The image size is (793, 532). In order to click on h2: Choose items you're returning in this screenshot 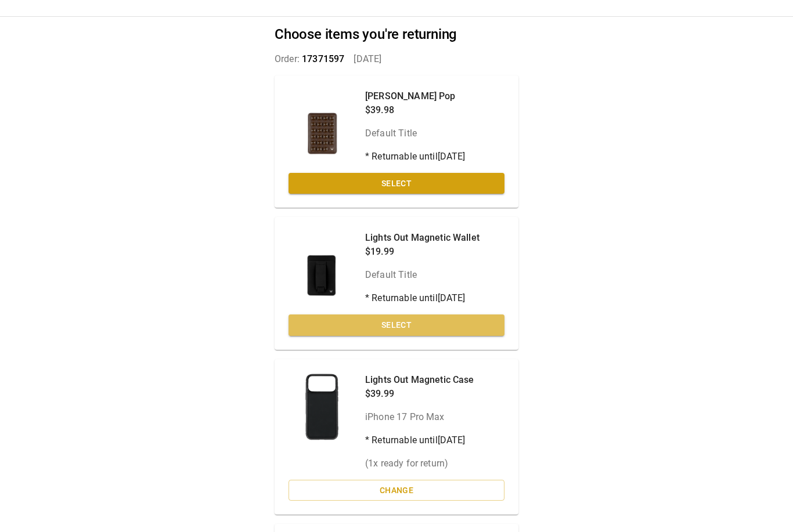, I will do `click(397, 34)`.